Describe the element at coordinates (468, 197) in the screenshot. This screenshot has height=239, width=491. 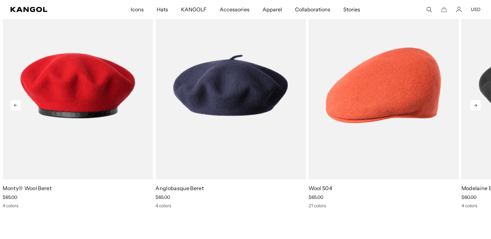
I see `span: $60.00` at that location.